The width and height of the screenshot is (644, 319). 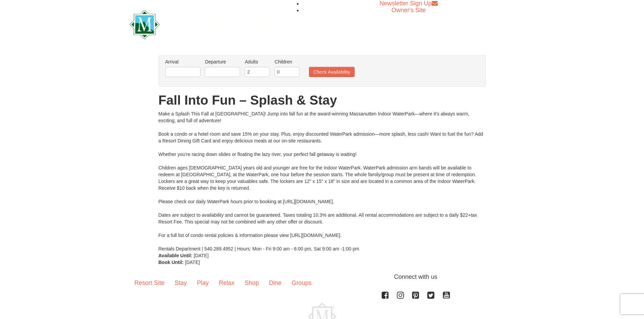 I want to click on h1: Fall Into Fun – Splash & Stay, so click(x=322, y=100).